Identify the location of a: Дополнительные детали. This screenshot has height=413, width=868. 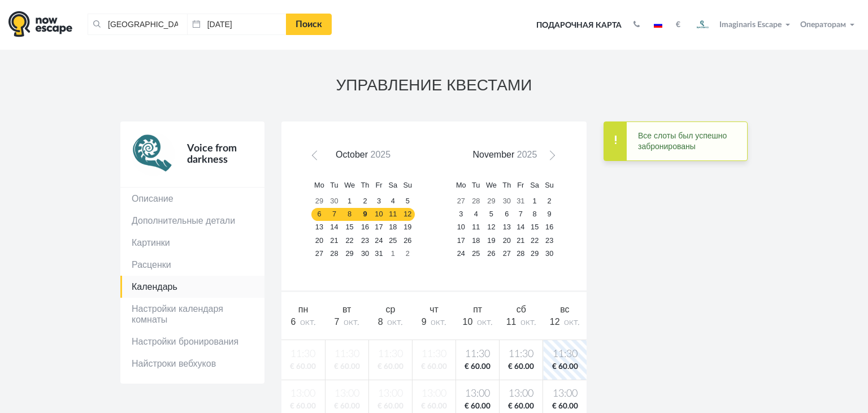
(192, 220).